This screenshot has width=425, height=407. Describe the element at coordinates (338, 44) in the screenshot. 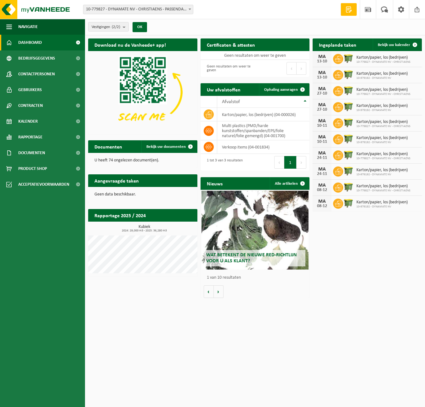

I see `h2: Ingeplande taken` at that location.